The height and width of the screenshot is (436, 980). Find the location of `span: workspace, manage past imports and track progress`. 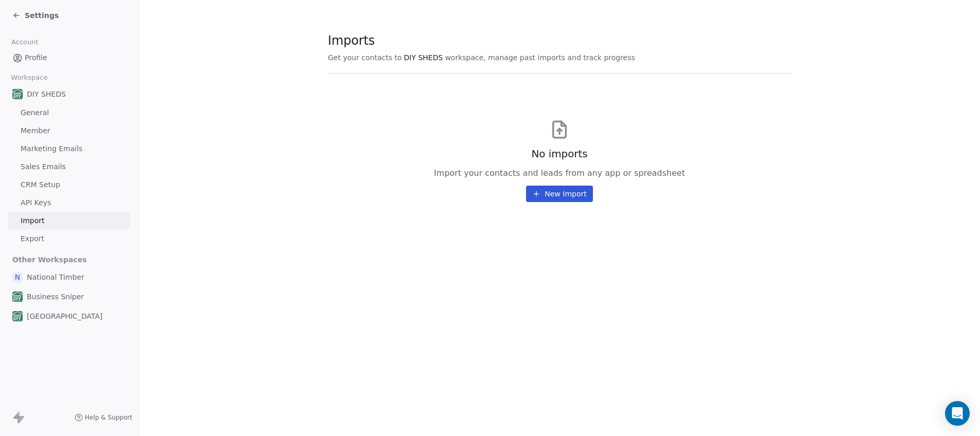

span: workspace, manage past imports and track progress is located at coordinates (539, 58).